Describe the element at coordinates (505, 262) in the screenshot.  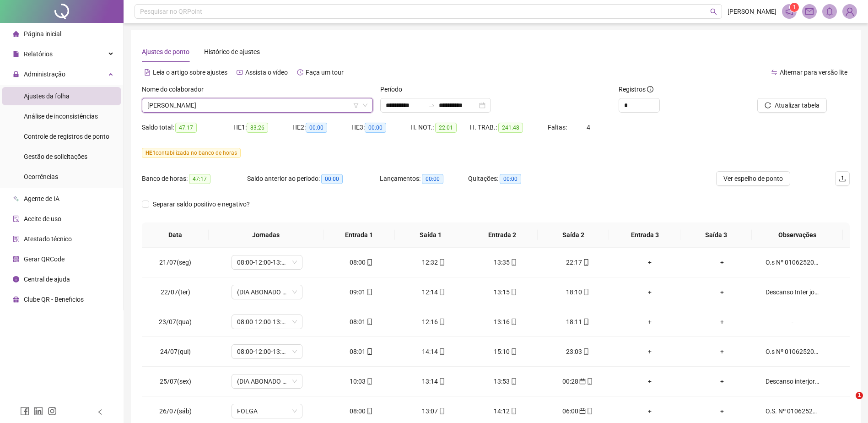
I see `div: 13:35` at that location.